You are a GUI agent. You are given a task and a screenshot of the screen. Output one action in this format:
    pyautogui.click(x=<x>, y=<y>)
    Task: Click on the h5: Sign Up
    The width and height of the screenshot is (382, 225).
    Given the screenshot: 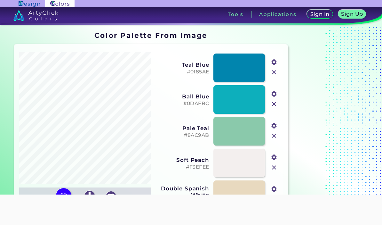 What is the action you would take?
    pyautogui.click(x=352, y=14)
    